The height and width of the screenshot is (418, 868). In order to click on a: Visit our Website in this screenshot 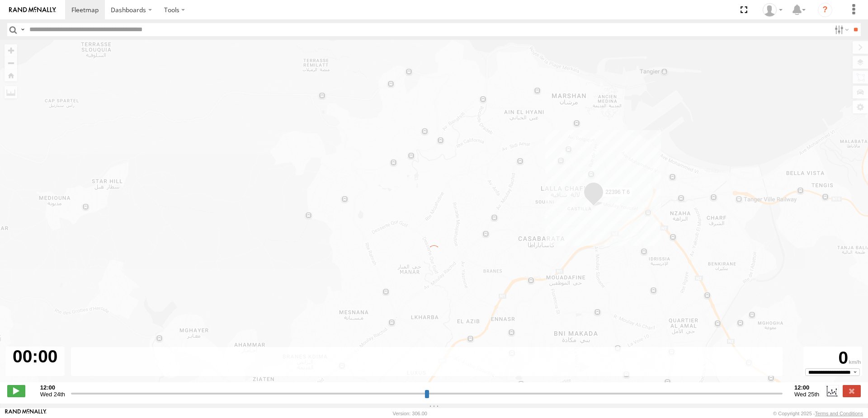, I will do `click(26, 413)`.